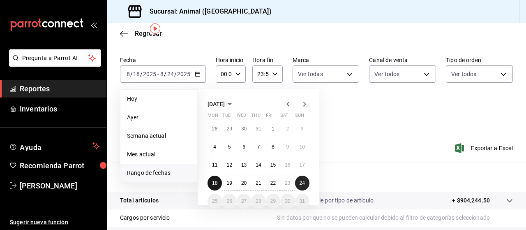  Describe the element at coordinates (287, 183) in the screenshot. I see `button: August 23, 2025` at that location.